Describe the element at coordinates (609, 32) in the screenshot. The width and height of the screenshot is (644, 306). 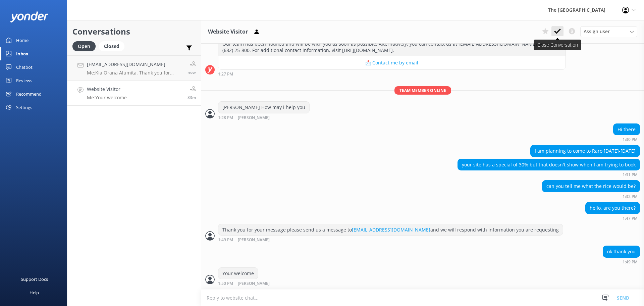
I see `div: Assign User` at that location.